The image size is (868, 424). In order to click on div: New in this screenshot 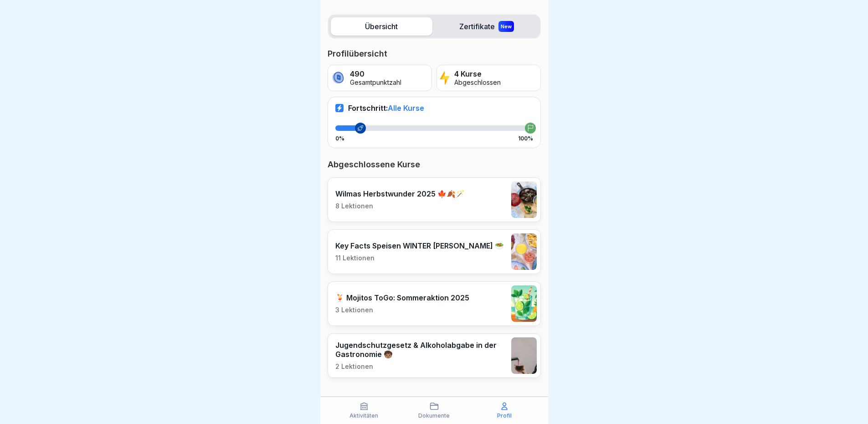, I will do `click(506, 27)`.